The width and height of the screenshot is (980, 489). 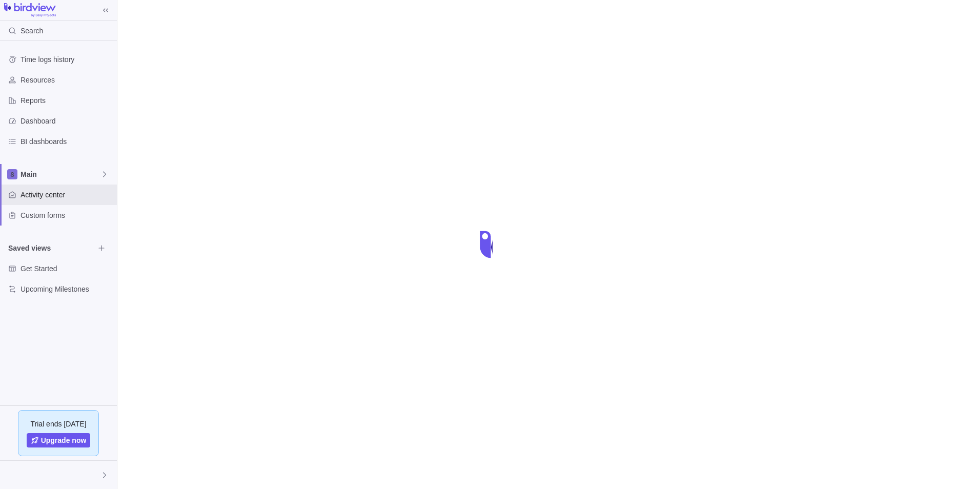 What do you see at coordinates (67, 80) in the screenshot?
I see `span: Resources` at bounding box center [67, 80].